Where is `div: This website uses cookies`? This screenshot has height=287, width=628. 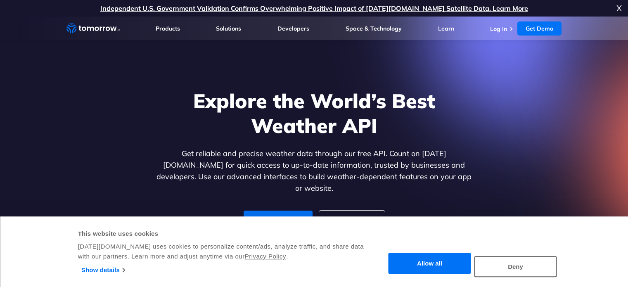
div: This website uses cookies is located at coordinates (221, 234).